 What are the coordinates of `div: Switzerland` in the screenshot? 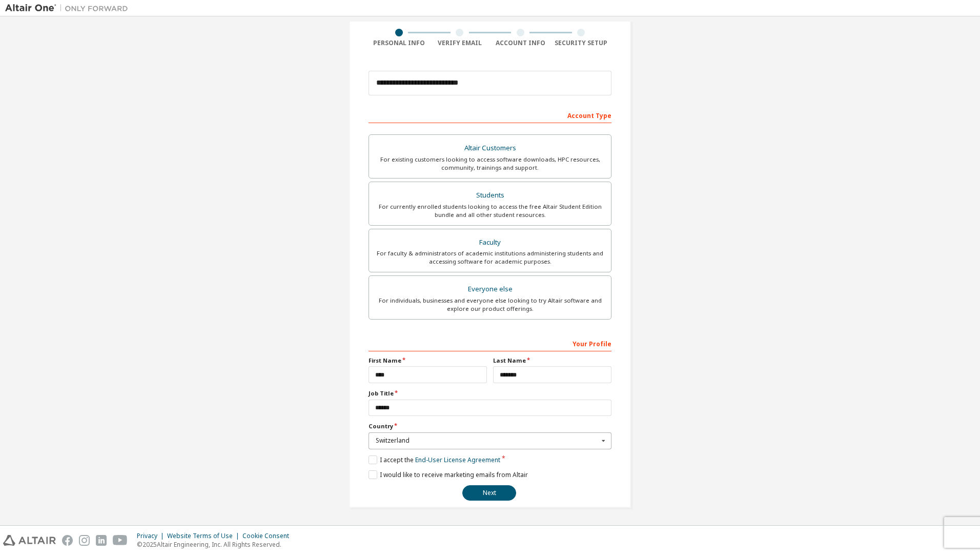 It's located at (487, 441).